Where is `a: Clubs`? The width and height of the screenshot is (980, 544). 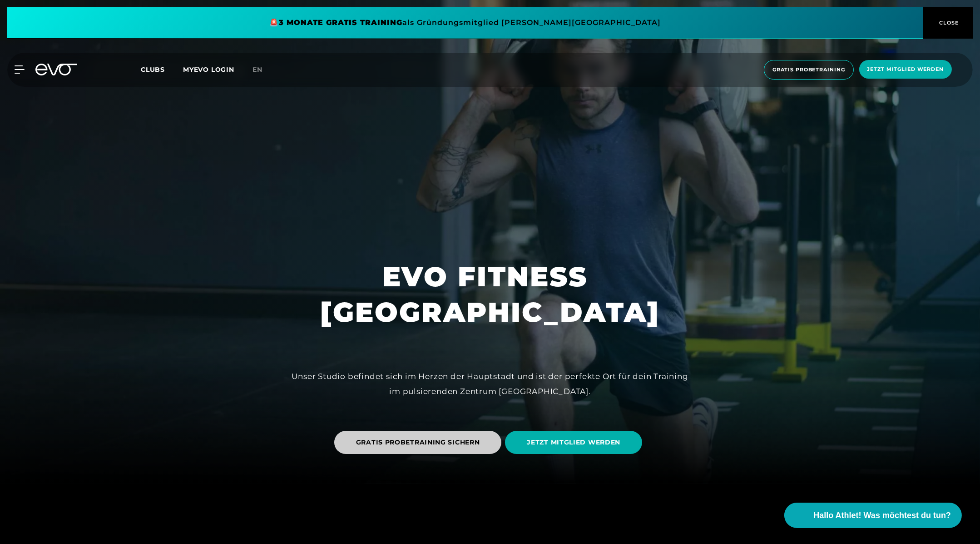
a: Clubs is located at coordinates (162, 69).